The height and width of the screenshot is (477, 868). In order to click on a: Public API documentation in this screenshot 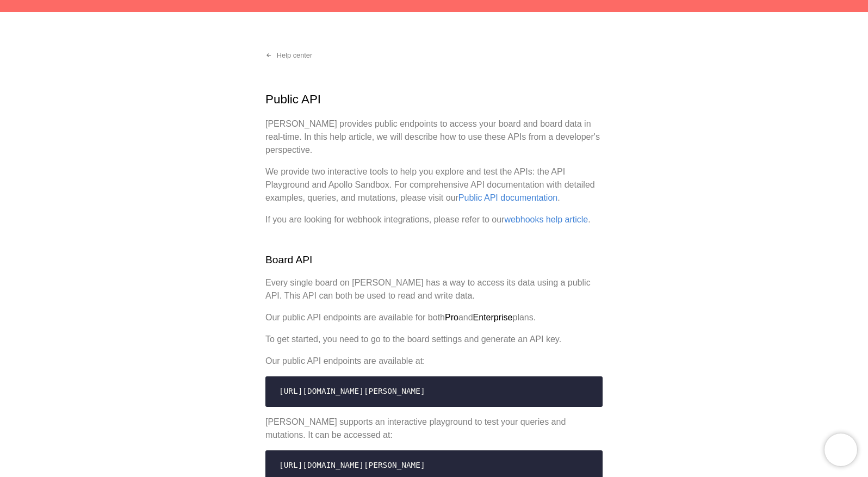, I will do `click(508, 198)`.